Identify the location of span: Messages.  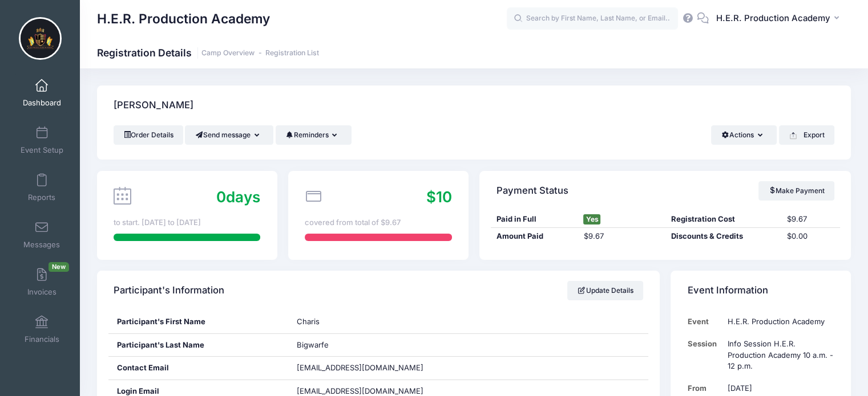
(42, 245).